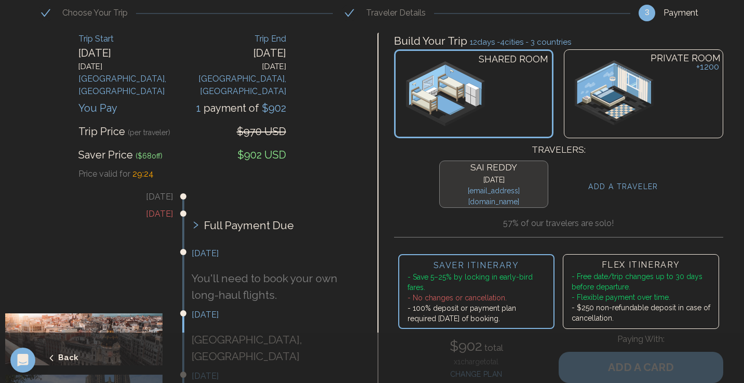 The width and height of the screenshot is (744, 383). What do you see at coordinates (241, 108) in the screenshot?
I see `div: payment of` at bounding box center [241, 108].